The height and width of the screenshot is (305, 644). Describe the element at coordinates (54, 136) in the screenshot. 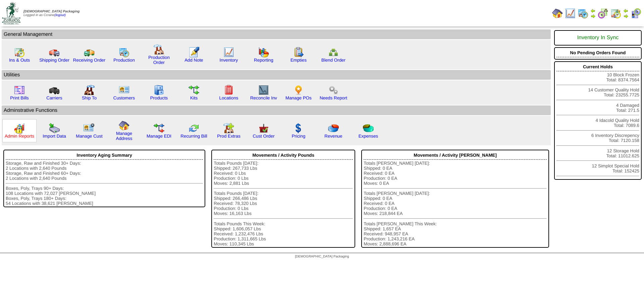

I see `a: Import Data` at that location.